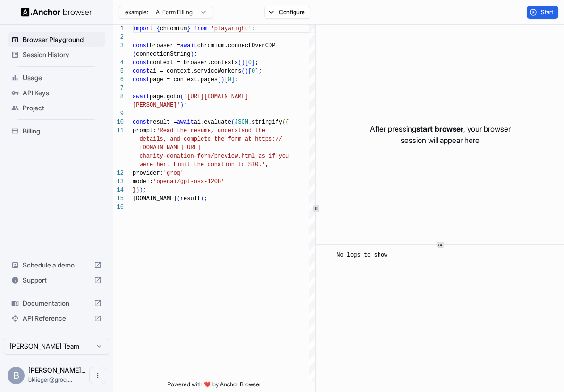 The width and height of the screenshot is (564, 392). Describe the element at coordinates (56, 78) in the screenshot. I see `div: Usage` at that location.